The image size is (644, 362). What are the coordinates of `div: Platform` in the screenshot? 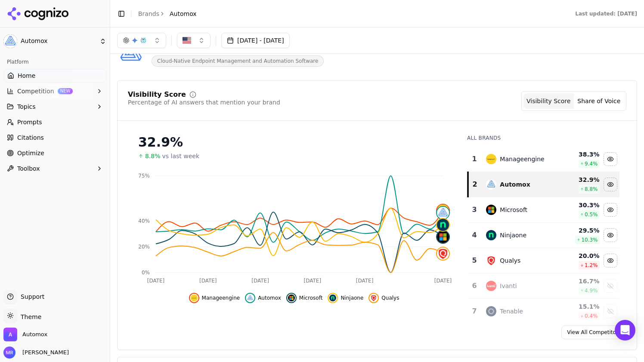 It's located at (54, 62).